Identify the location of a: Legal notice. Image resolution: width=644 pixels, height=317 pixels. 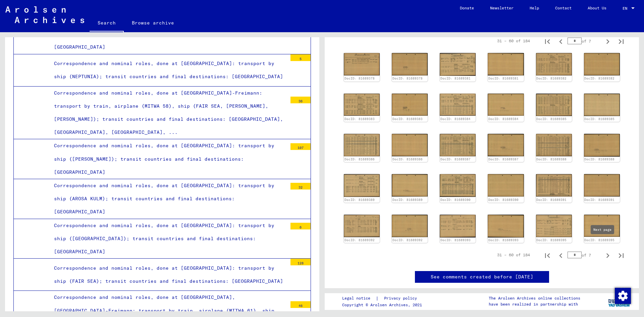
(359, 298).